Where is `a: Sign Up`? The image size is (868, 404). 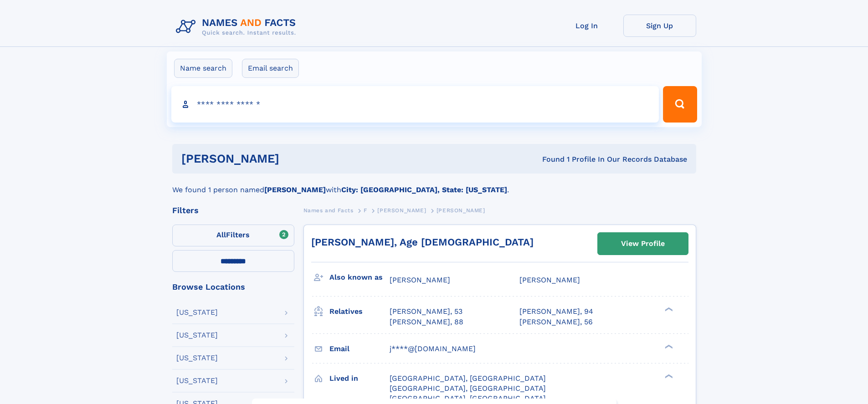 a: Sign Up is located at coordinates (660, 25).